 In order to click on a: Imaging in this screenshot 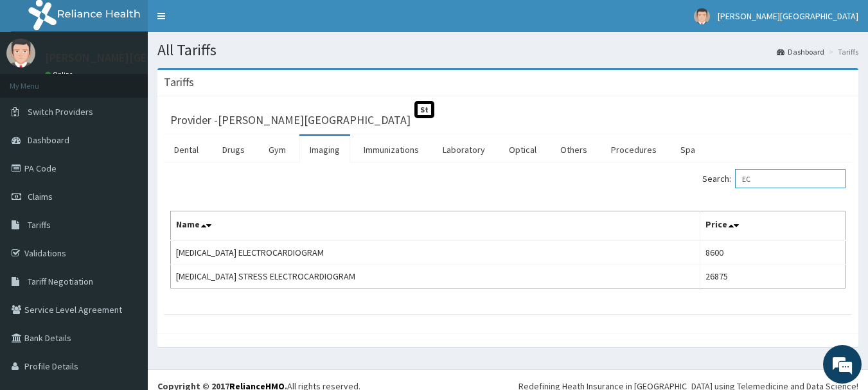, I will do `click(324, 150)`.